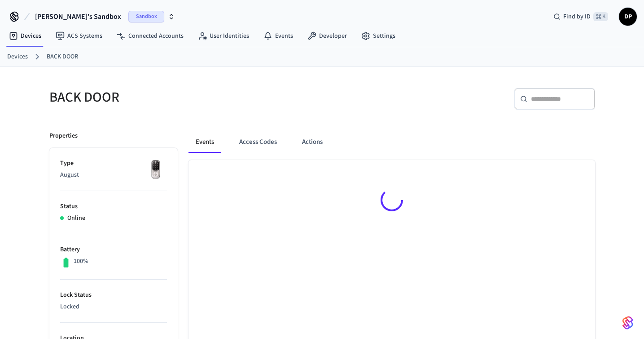 This screenshot has height=339, width=644. Describe the element at coordinates (628, 16) in the screenshot. I see `button: DP` at that location.